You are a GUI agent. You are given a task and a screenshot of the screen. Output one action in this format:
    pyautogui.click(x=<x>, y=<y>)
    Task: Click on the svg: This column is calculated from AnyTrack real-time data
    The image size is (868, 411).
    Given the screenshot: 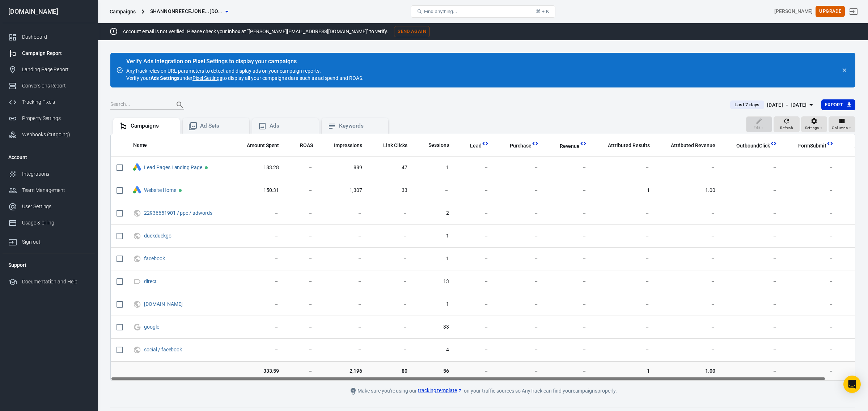 What is the action you would take?
    pyautogui.click(x=583, y=144)
    